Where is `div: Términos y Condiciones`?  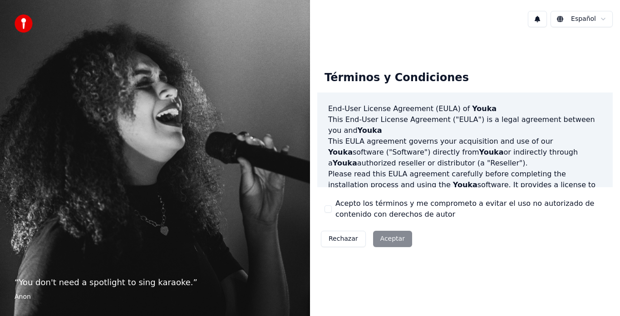 div: Términos y Condiciones is located at coordinates (396, 78).